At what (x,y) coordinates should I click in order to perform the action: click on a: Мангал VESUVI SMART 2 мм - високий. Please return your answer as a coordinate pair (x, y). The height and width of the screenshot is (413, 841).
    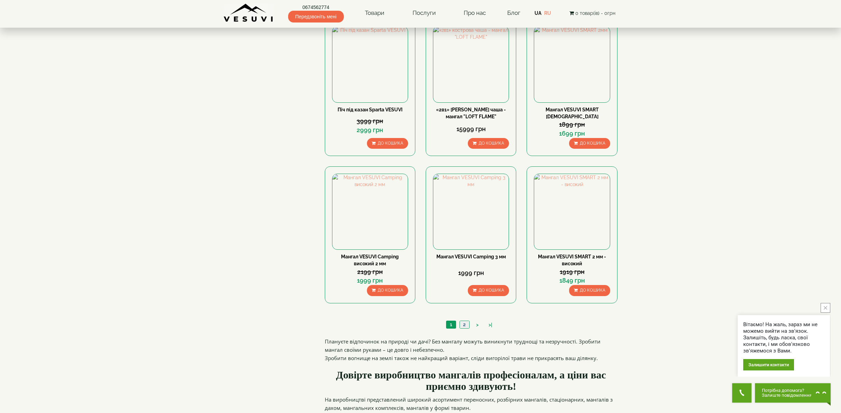
    Looking at the image, I should click on (572, 260).